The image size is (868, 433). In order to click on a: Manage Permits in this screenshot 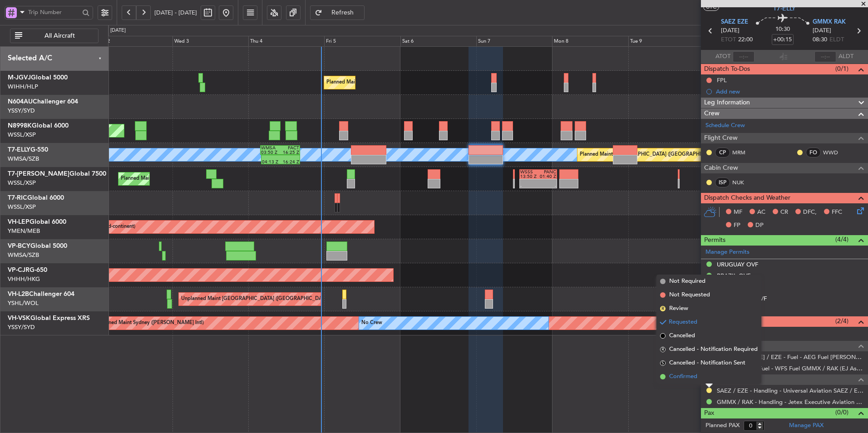, I will do `click(727, 253)`.